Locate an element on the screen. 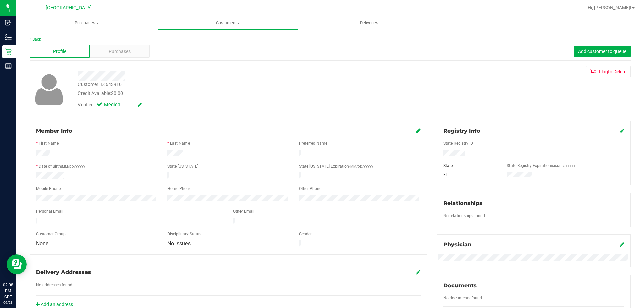 Image resolution: width=644 pixels, height=308 pixels. span: No Issues is located at coordinates (179, 243).